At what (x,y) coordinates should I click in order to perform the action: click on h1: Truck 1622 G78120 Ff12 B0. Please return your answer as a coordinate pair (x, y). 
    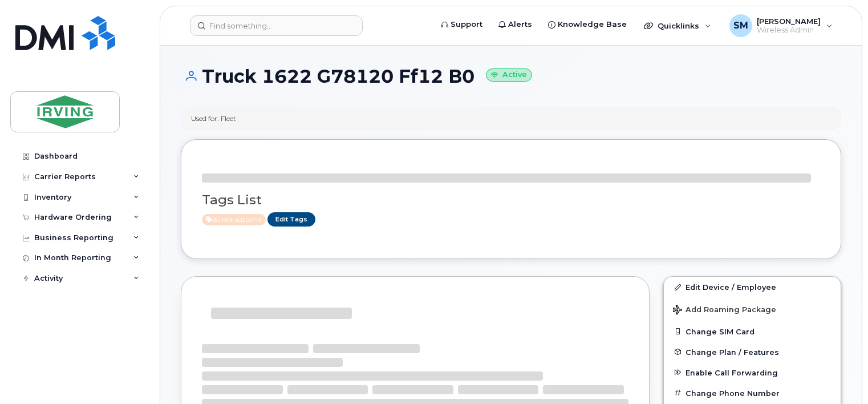
    Looking at the image, I should click on (511, 76).